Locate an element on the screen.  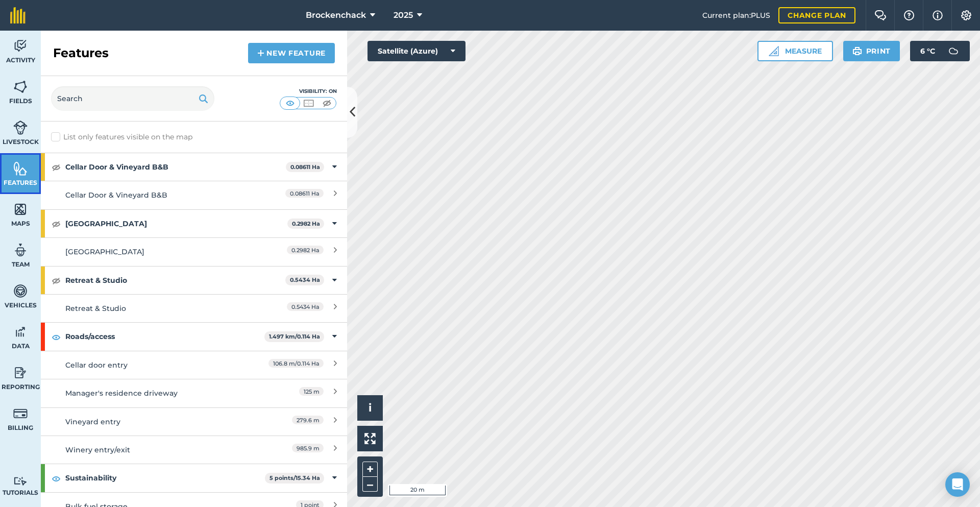
img: Ruler icon is located at coordinates (773, 51).